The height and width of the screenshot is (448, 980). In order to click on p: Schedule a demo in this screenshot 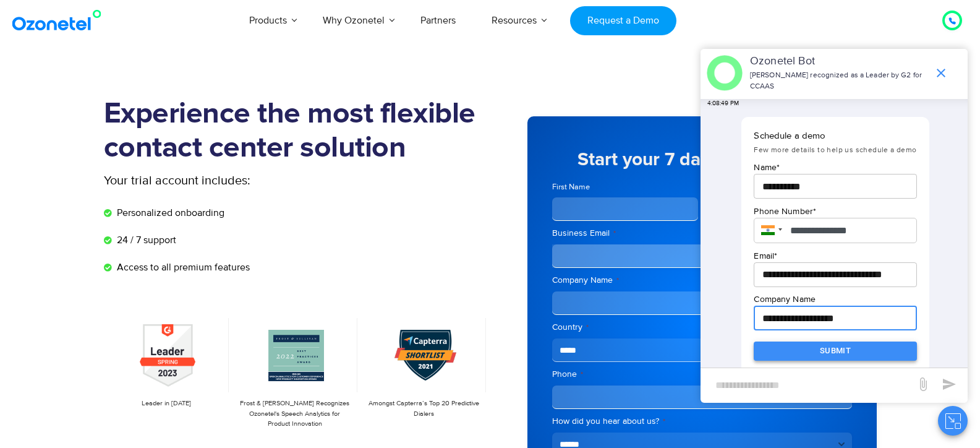, I will do `click(835, 136)`.